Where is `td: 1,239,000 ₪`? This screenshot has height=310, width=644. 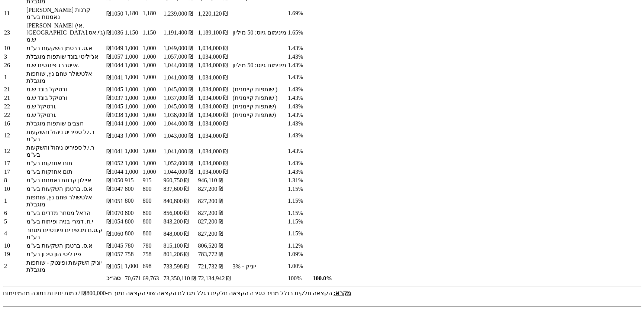 td: 1,239,000 ₪ is located at coordinates (180, 14).